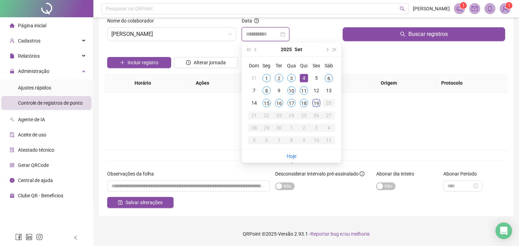  I want to click on button: super-prev-year, so click(248, 49).